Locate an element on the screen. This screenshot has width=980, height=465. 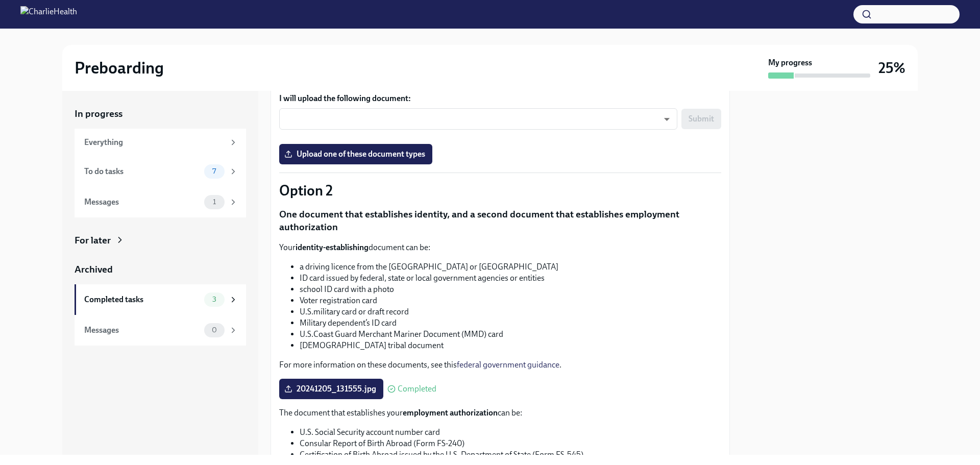
li: Certification of Birth Abroad issued by the U.S. Department of State (Form FS-545) is located at coordinates (511, 455).